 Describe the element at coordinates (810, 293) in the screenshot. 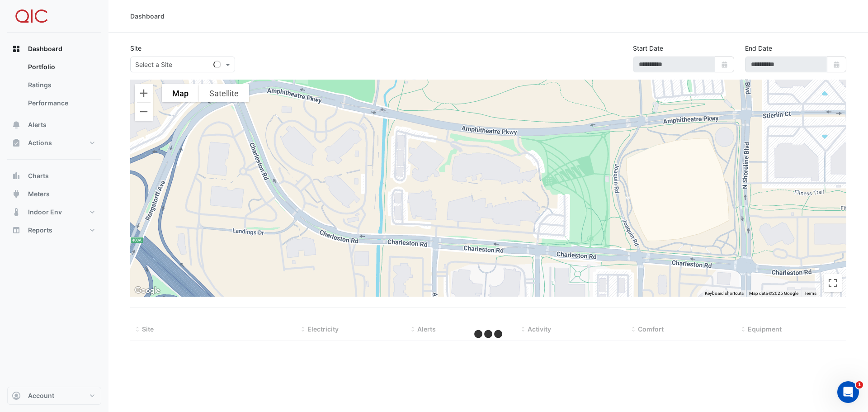

I see `a: Terms (opens in new tab)` at that location.